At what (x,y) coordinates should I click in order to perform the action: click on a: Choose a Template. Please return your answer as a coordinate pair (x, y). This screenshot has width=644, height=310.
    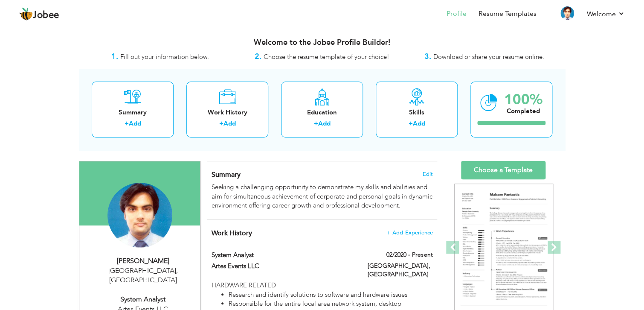
    Looking at the image, I should click on (503, 169).